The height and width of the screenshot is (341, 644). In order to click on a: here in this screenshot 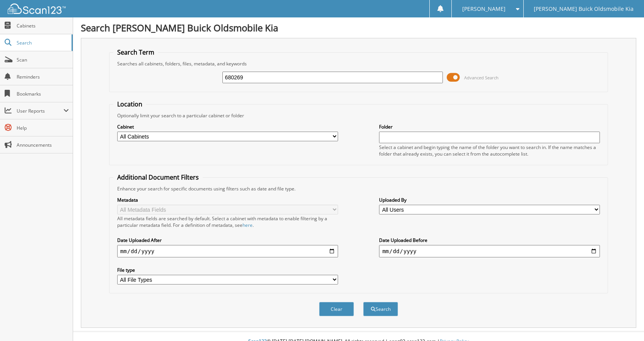, I will do `click(248, 225)`.